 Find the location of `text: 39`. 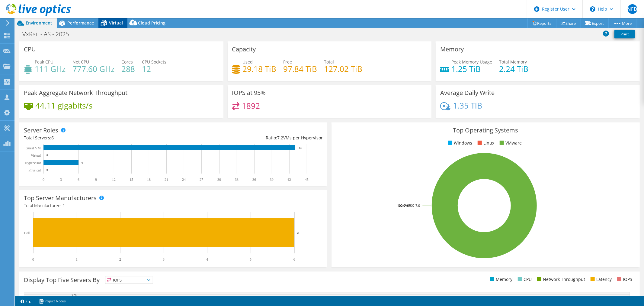

text: 39 is located at coordinates (272, 180).